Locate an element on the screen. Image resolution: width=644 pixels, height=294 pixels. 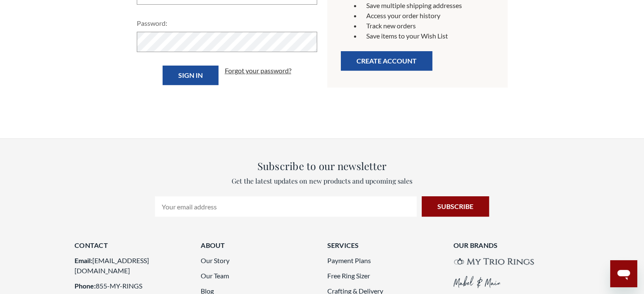
input: Subscribe is located at coordinates (455, 207).